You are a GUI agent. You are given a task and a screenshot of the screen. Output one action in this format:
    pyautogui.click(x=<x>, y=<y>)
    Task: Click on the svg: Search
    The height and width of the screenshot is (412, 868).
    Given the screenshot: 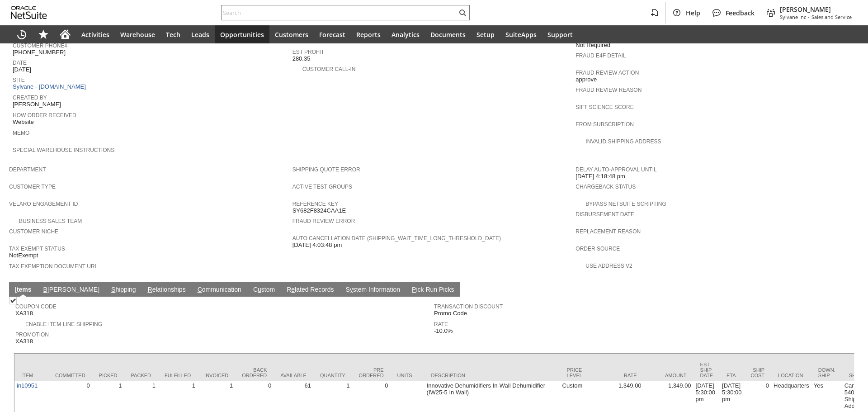 What is the action you would take?
    pyautogui.click(x=462, y=13)
    